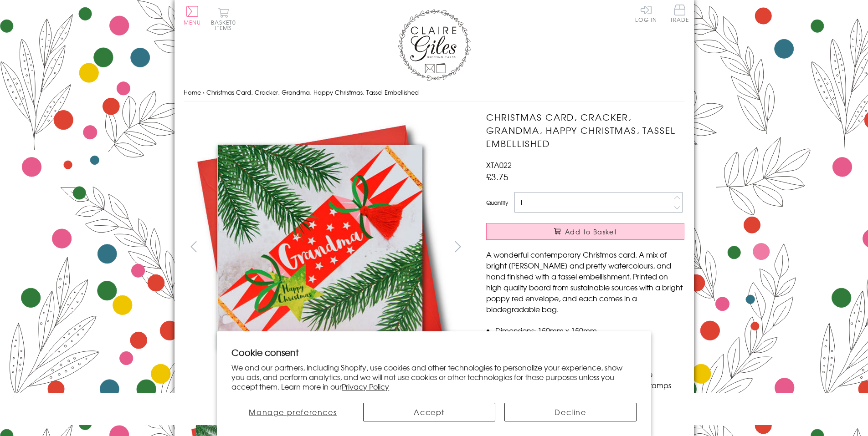  Describe the element at coordinates (223, 19) in the screenshot. I see `button: Basket0 items` at that location.